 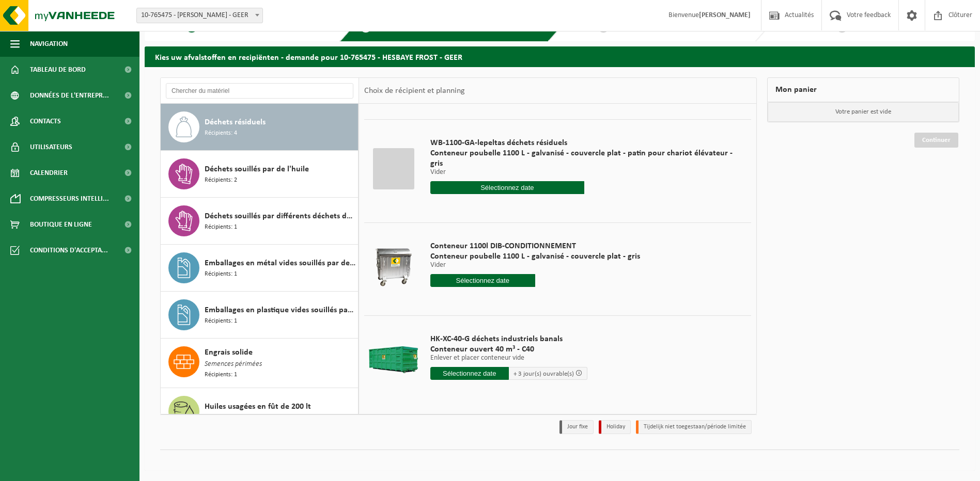 What do you see at coordinates (280, 311) in the screenshot?
I see `span: Emballages en plastique vides souillés par des substances dangereuses` at bounding box center [280, 311].